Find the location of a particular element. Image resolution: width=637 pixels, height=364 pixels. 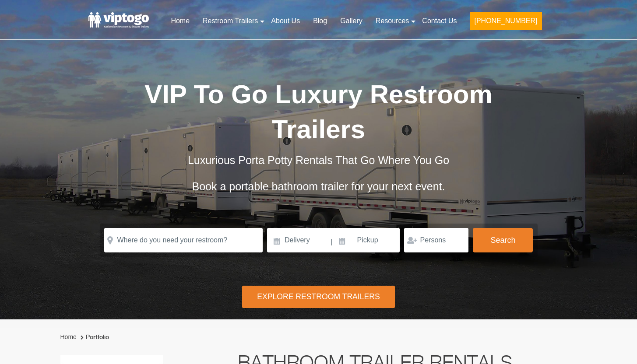

a: About Us is located at coordinates (285, 21).